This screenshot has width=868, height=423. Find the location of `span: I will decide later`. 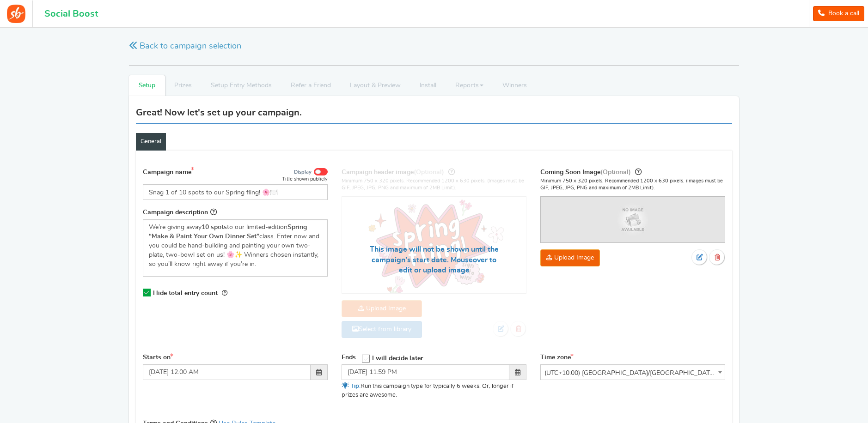

span: I will decide later is located at coordinates (397, 358).